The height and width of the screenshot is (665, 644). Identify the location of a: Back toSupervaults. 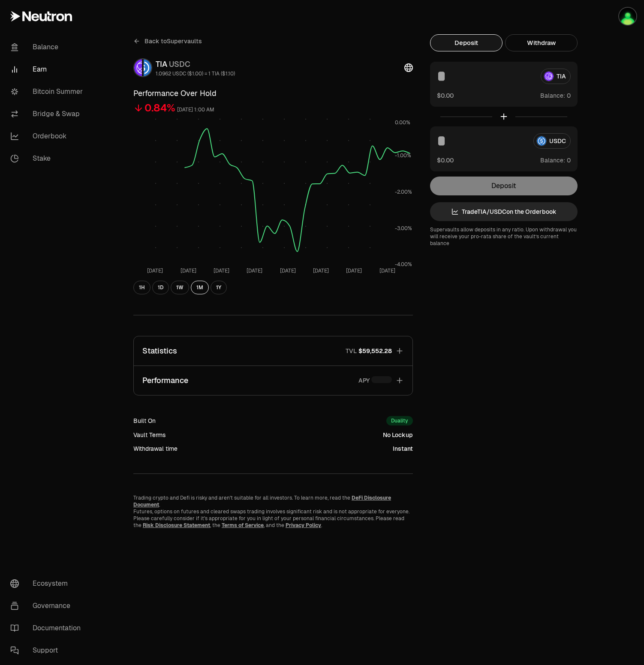
(168, 42).